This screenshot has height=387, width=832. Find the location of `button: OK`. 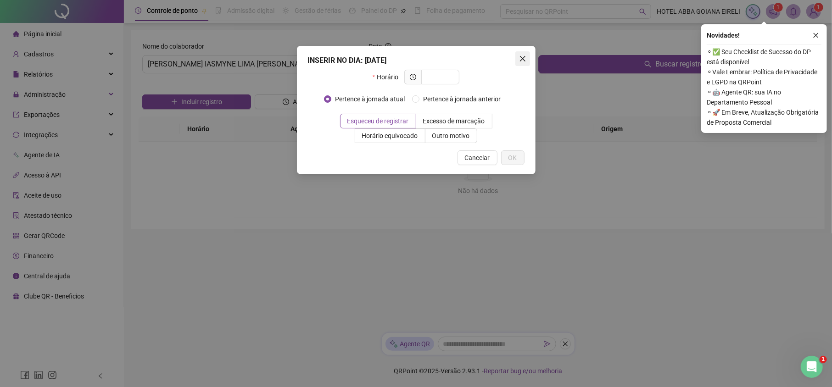

button: OK is located at coordinates (512, 158).